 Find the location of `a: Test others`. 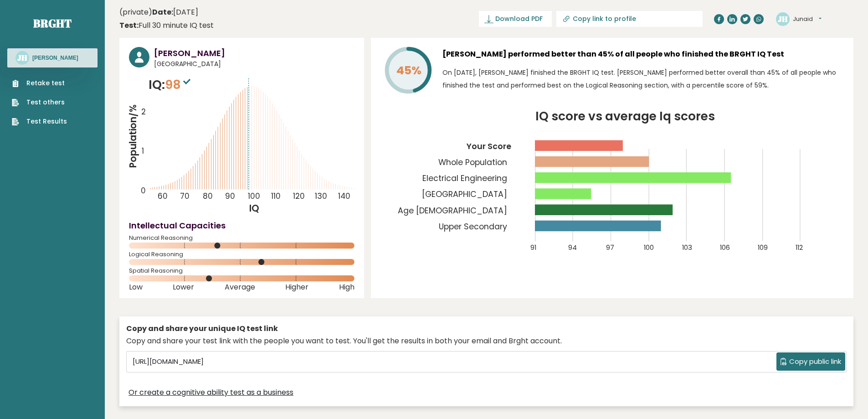

a: Test others is located at coordinates (39, 102).